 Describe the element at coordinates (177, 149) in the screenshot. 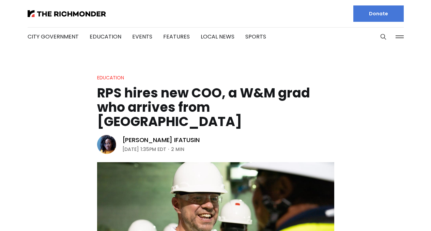

I see `span: 2 min` at that location.